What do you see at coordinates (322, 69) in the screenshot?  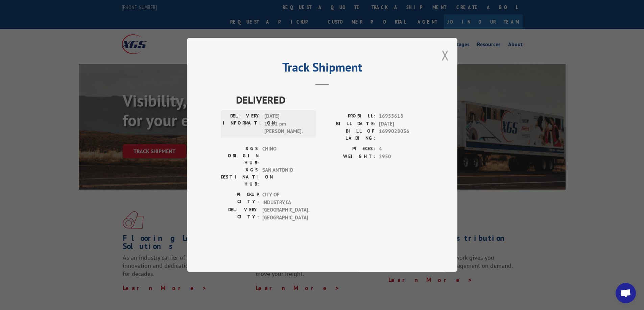 I see `h2: Track Shipment` at bounding box center [322, 69].